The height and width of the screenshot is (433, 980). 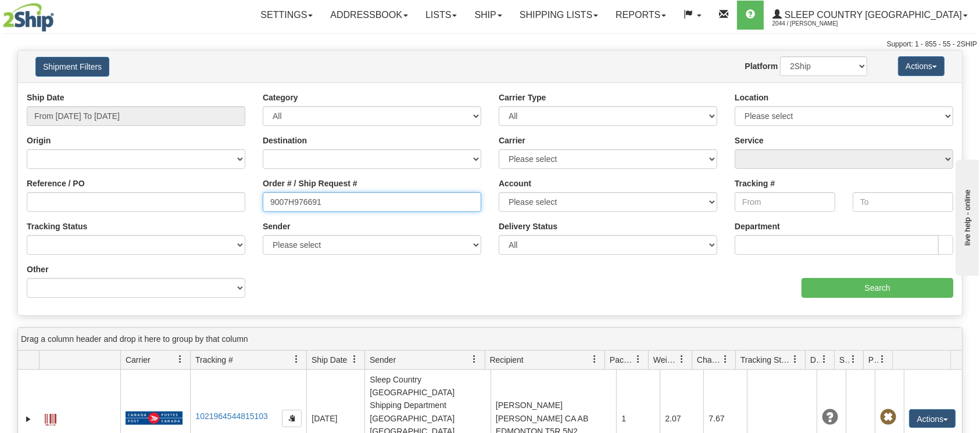 What do you see at coordinates (751, 98) in the screenshot?
I see `label: Location` at bounding box center [751, 98].